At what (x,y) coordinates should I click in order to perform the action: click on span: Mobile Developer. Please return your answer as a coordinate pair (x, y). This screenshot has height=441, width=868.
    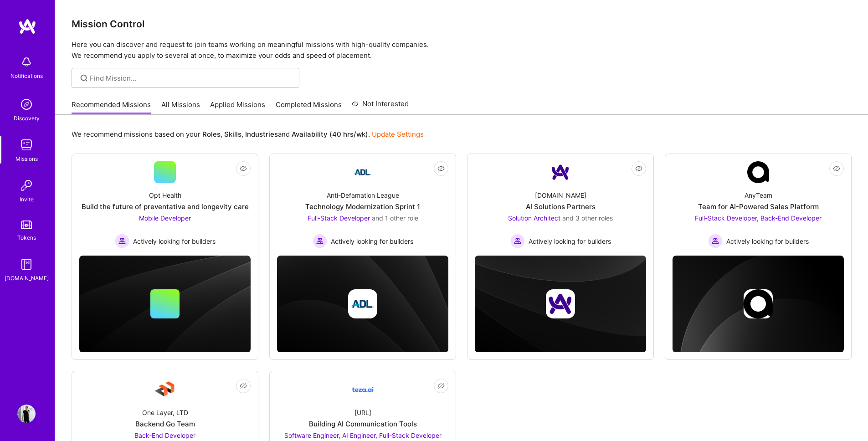
    Looking at the image, I should click on (165, 218).